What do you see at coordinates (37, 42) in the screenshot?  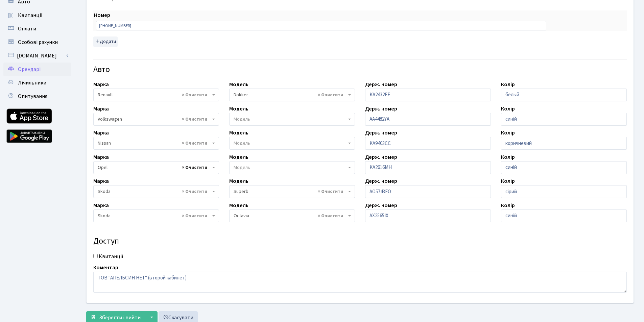 I see `a: Особові рахунки` at bounding box center [37, 42].